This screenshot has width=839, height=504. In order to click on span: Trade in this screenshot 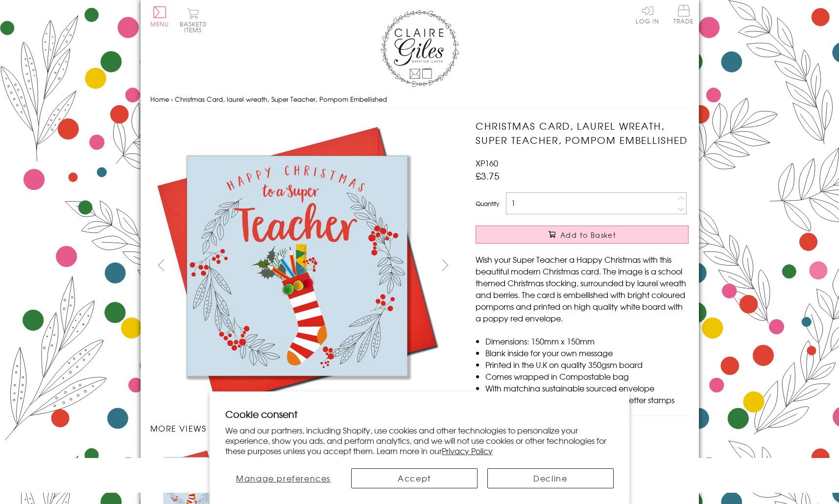, I will do `click(684, 14)`.